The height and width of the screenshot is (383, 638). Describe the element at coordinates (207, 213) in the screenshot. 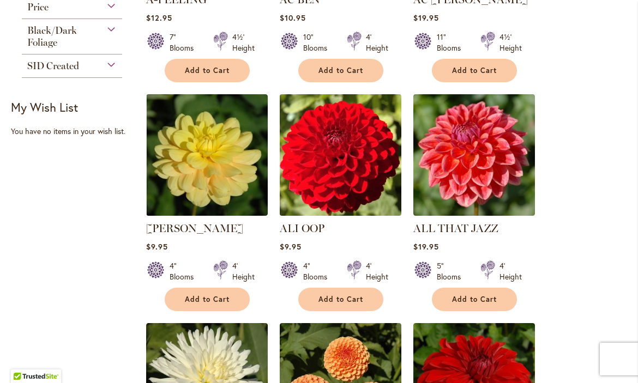

I see `a: AHOY MATEY` at that location.